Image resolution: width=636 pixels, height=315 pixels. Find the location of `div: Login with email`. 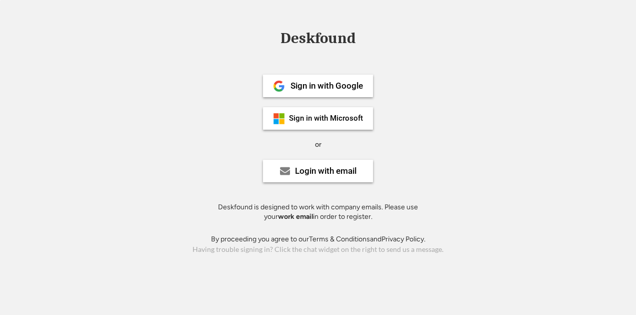

div: Login with email is located at coordinates (326, 171).